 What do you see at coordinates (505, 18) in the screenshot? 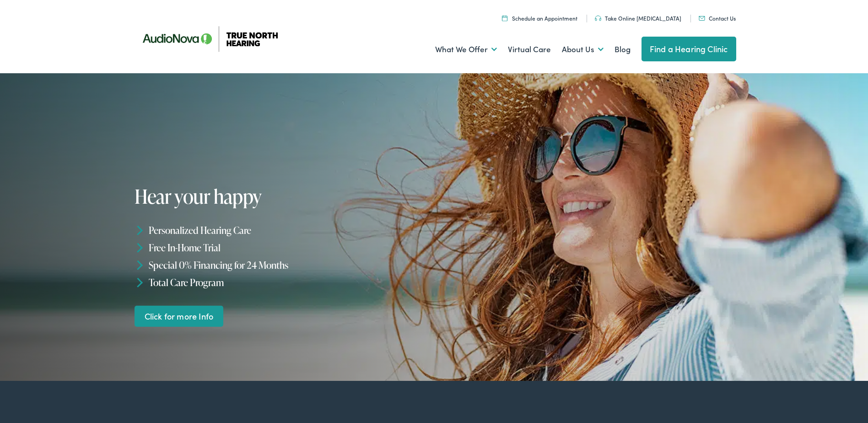
I see `img: Icon symbolizing a calendar in color code ffb348` at bounding box center [505, 18].